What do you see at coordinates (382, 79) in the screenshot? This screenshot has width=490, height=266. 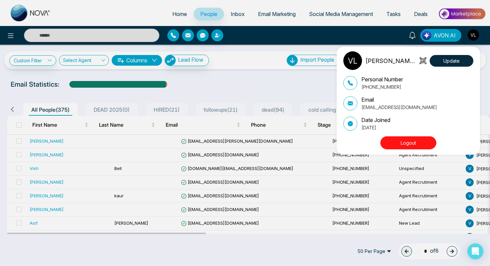 I see `p: Personal Number` at bounding box center [382, 79].